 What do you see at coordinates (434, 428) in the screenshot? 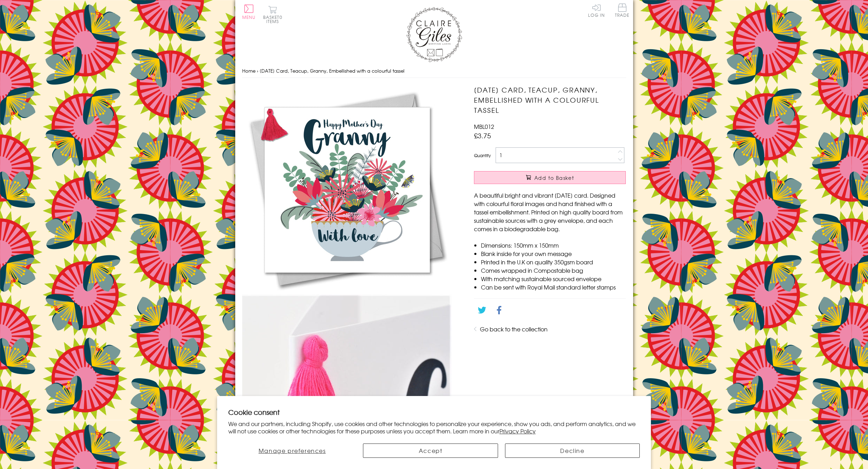
I see `p: We and our partners, including Shopify, use cookies and other technologies to personalize your ex...` at bounding box center [434, 428].